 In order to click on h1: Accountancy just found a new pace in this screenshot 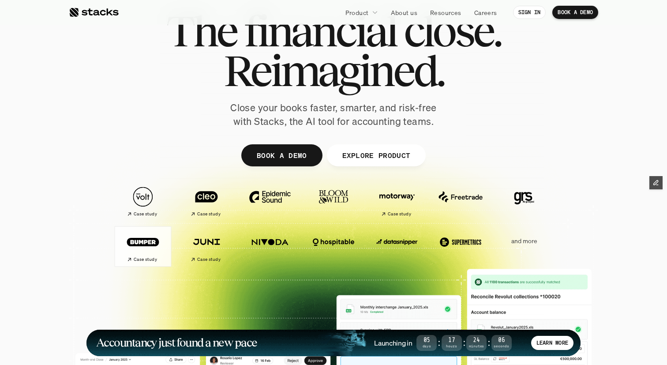, I will do `click(176, 342)`.